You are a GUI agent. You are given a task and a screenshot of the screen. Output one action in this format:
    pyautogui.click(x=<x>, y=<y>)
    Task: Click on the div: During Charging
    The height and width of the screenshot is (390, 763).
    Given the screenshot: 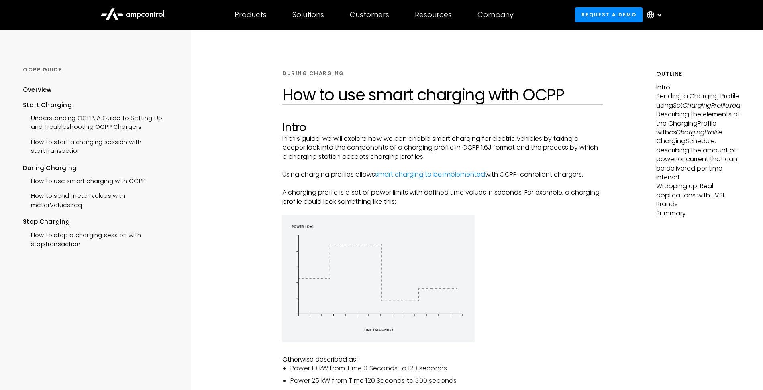 What is the action you would take?
    pyautogui.click(x=99, y=168)
    